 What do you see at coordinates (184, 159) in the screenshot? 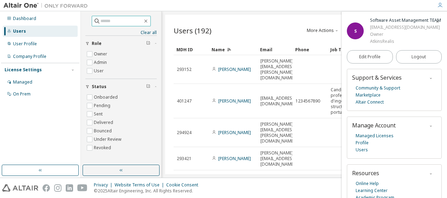
I see `span: 293421` at bounding box center [184, 159].